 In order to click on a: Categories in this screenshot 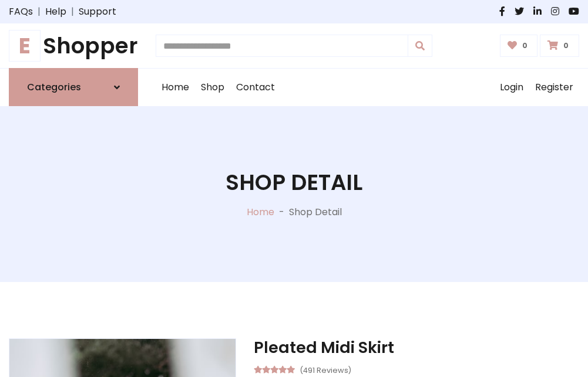, I will do `click(73, 87)`.